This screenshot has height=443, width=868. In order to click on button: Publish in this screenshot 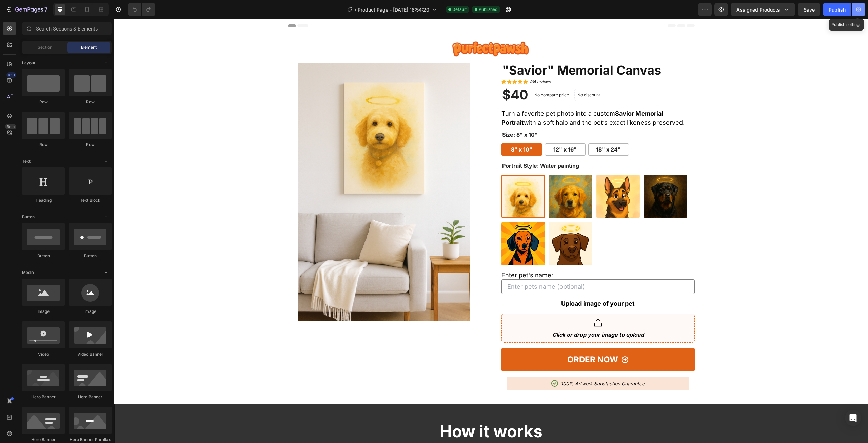, I will do `click(837, 9)`.